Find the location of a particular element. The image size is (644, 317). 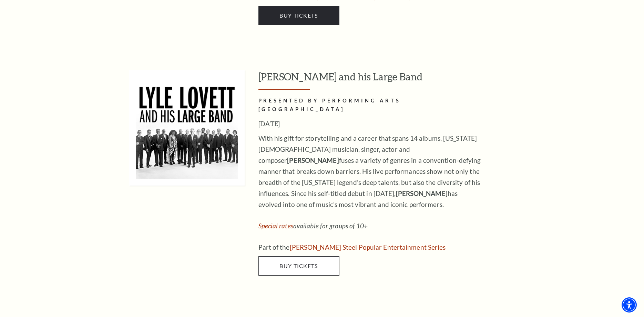

img: Lyle Lovett and his Large Band is located at coordinates (187, 128).